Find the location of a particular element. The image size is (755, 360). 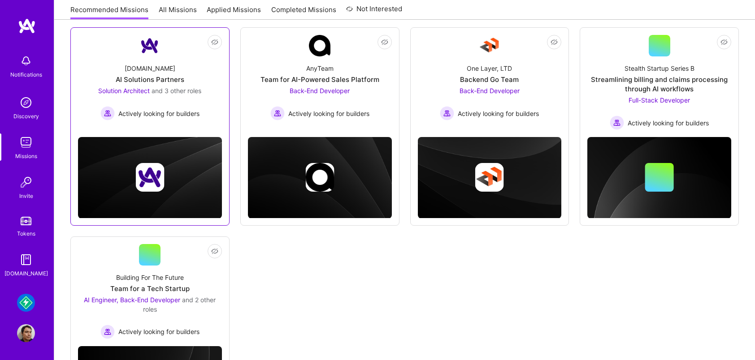

a: Recommended Missions is located at coordinates (109, 12).